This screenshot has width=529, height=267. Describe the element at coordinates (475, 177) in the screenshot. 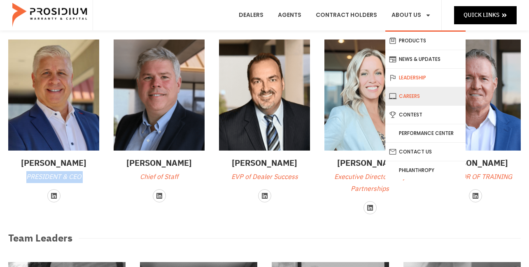

I see `p: DIRECTOR OF TRAINING` at that location.